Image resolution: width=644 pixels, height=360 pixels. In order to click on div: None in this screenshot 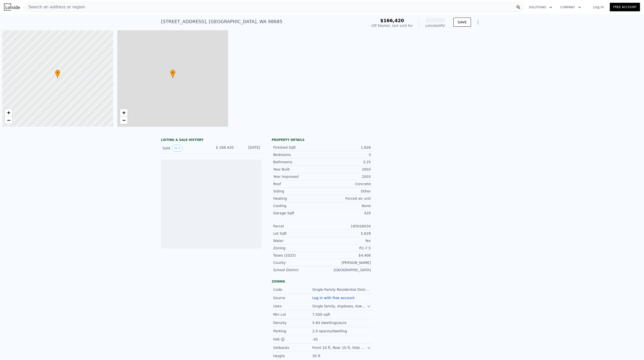, I will do `click(346, 206)`.